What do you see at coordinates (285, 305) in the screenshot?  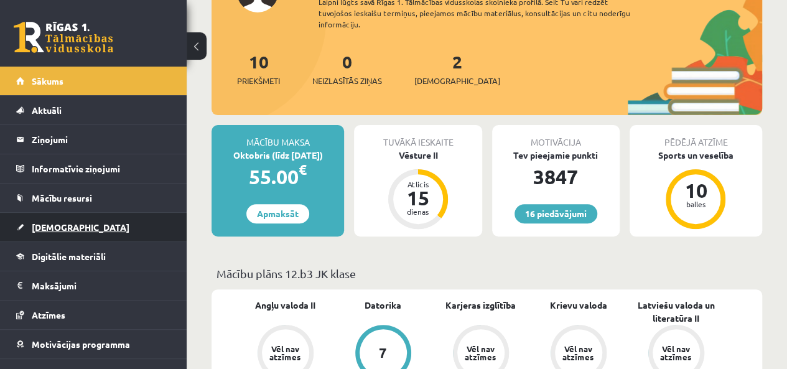 I see `a: Angļu valoda II` at bounding box center [285, 305].